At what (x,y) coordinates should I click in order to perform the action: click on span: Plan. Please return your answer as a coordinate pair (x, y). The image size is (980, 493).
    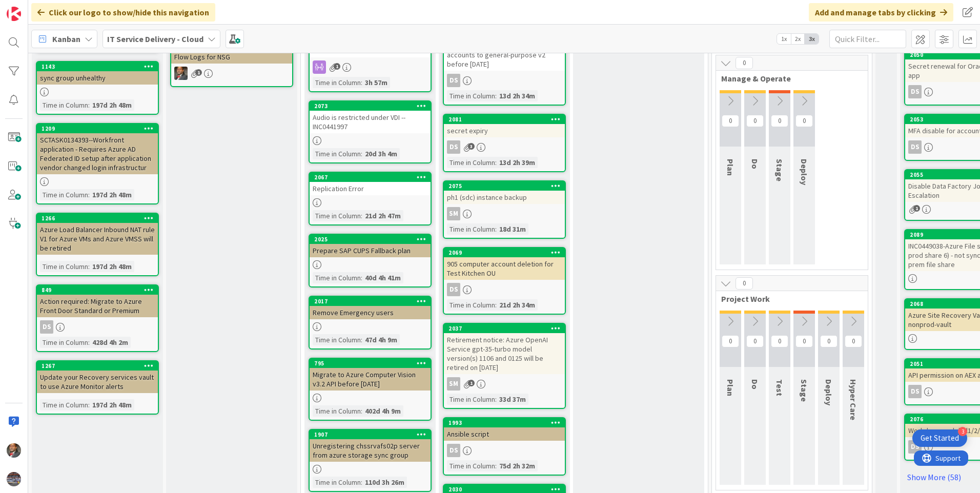
    Looking at the image, I should click on (730, 167).